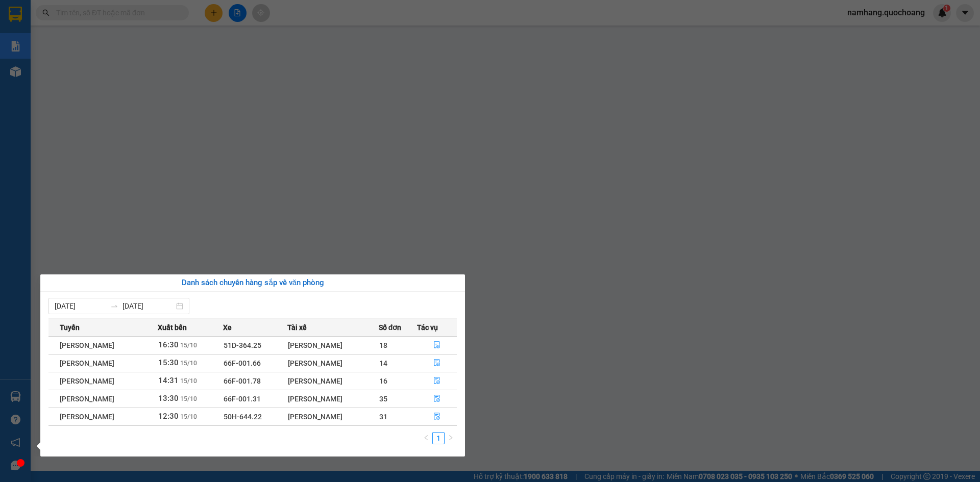 The height and width of the screenshot is (482, 980). Describe the element at coordinates (384, 345) in the screenshot. I see `span: 18` at that location.